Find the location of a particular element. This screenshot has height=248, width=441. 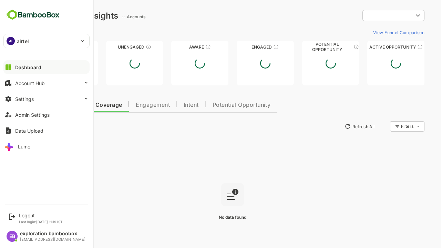

div: Aware is located at coordinates (176, 47).